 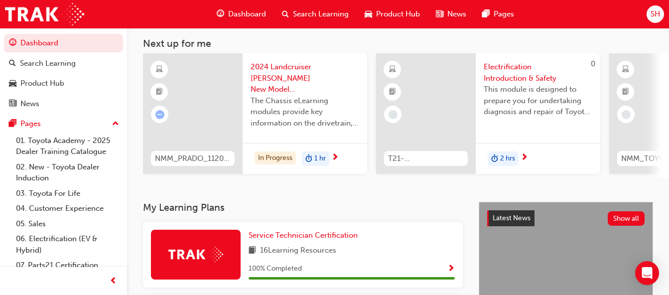 What do you see at coordinates (160, 115) in the screenshot?
I see `span: learningRecordVerb_ATTEMPT-icon` at bounding box center [160, 115].